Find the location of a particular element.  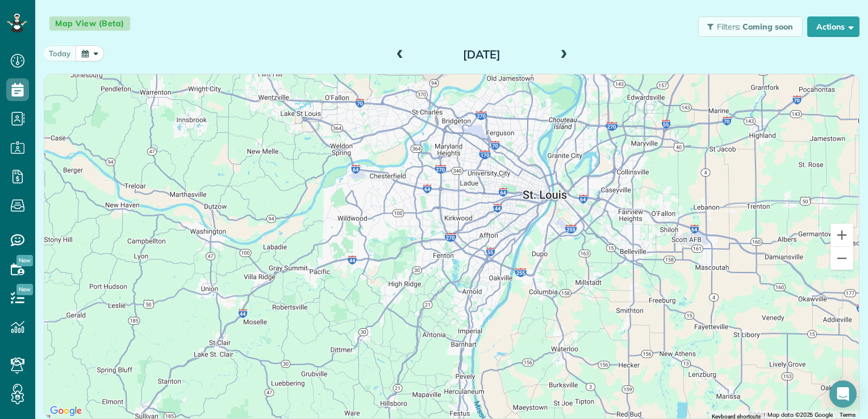

button: Zoom out is located at coordinates (842, 258).